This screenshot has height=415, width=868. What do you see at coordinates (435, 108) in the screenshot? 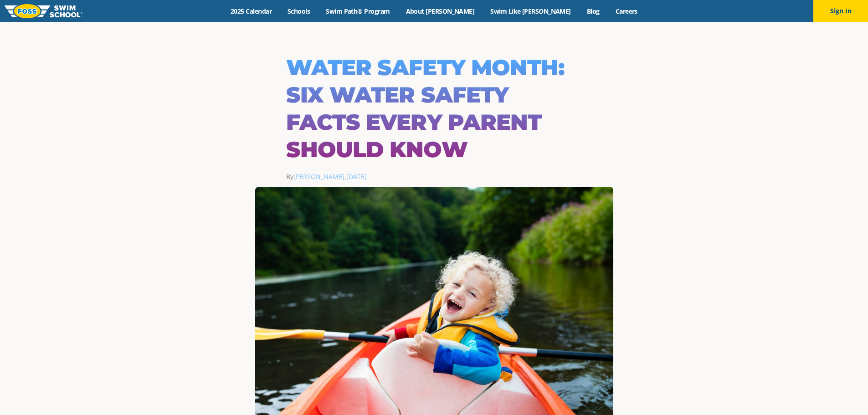
I see `h1: Water Safety Month: Six Water Safety Facts Every Parent Should Know` at bounding box center [435, 108].